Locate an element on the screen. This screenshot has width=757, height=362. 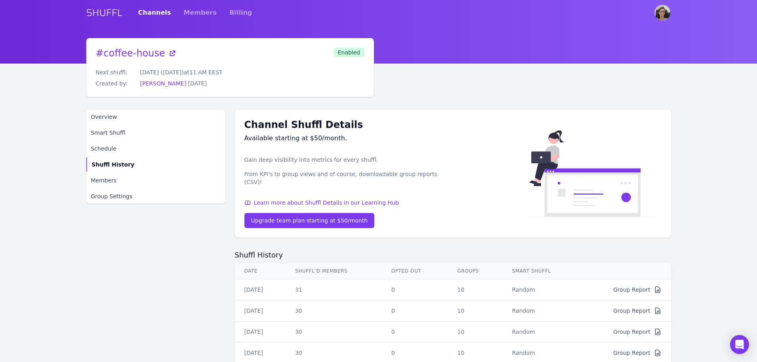
h2: Shuffl History is located at coordinates (453, 255).